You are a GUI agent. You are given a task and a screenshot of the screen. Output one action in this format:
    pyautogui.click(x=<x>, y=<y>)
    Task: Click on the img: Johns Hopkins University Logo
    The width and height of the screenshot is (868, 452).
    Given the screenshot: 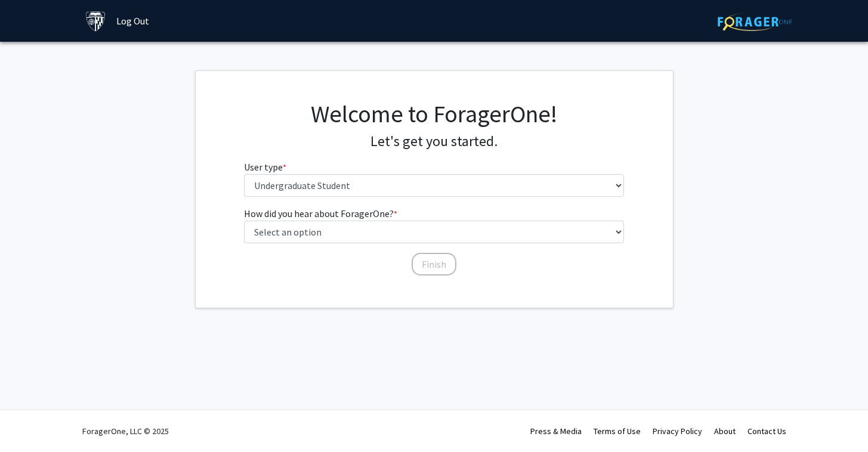 What is the action you would take?
    pyautogui.click(x=96, y=21)
    